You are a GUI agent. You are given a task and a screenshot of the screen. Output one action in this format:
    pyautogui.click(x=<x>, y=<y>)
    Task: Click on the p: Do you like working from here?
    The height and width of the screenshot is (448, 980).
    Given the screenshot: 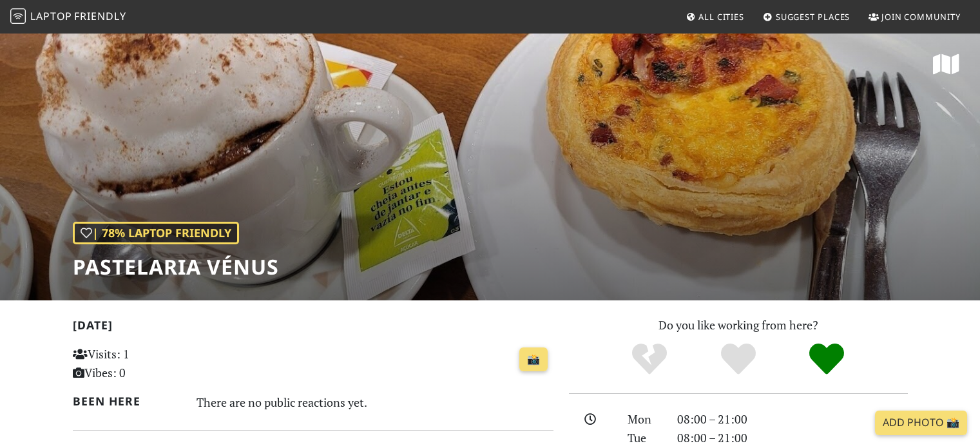 What is the action you would take?
    pyautogui.click(x=739, y=325)
    